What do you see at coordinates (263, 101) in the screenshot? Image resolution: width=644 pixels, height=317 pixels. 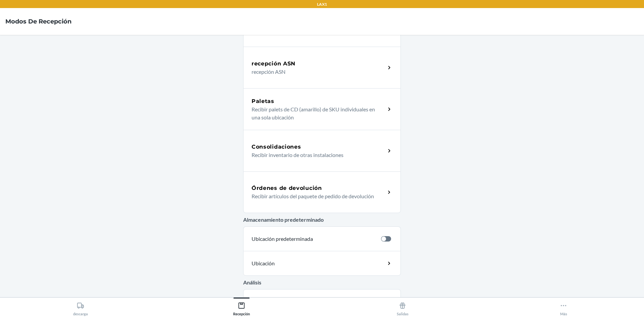 I see `h5: Paletas` at bounding box center [263, 101].